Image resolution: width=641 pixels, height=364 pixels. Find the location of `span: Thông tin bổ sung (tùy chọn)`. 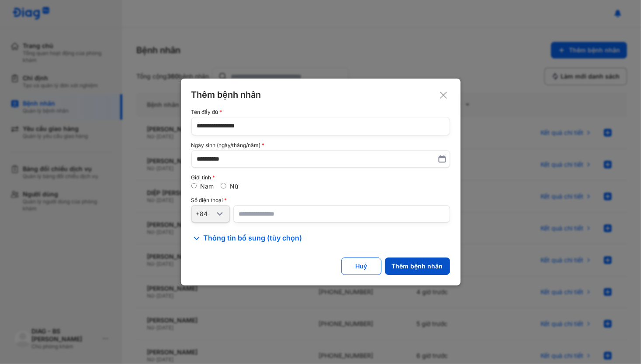

span: Thông tin bổ sung (tùy chọn) is located at coordinates (253, 238).